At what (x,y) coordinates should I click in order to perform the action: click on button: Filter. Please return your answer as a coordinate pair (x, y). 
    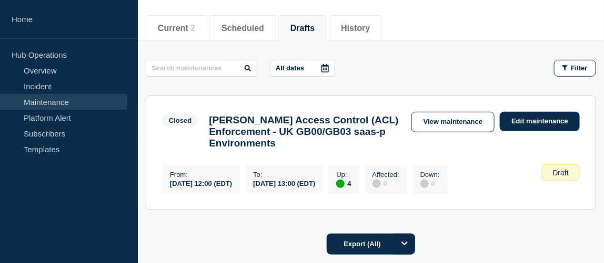
    Looking at the image, I should click on (575, 68).